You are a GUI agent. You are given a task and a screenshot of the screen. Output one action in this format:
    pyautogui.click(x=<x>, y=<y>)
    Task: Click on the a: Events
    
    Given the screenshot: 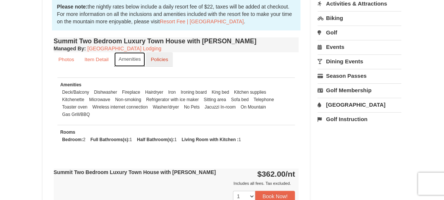 What is the action you would take?
    pyautogui.click(x=359, y=47)
    